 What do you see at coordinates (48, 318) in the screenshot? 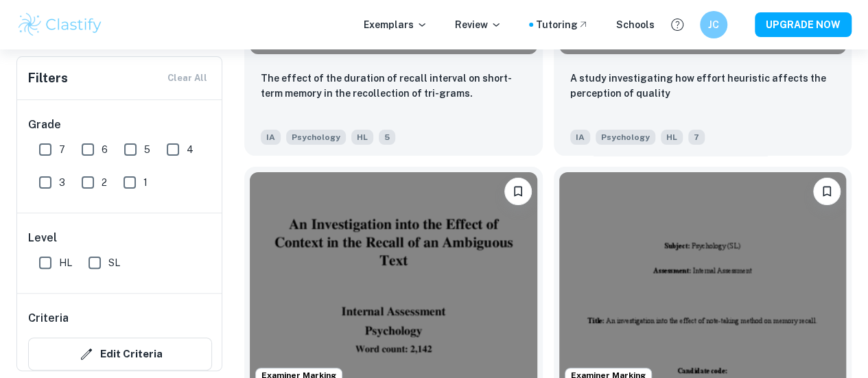
I see `h6: Criteria` at bounding box center [48, 318].